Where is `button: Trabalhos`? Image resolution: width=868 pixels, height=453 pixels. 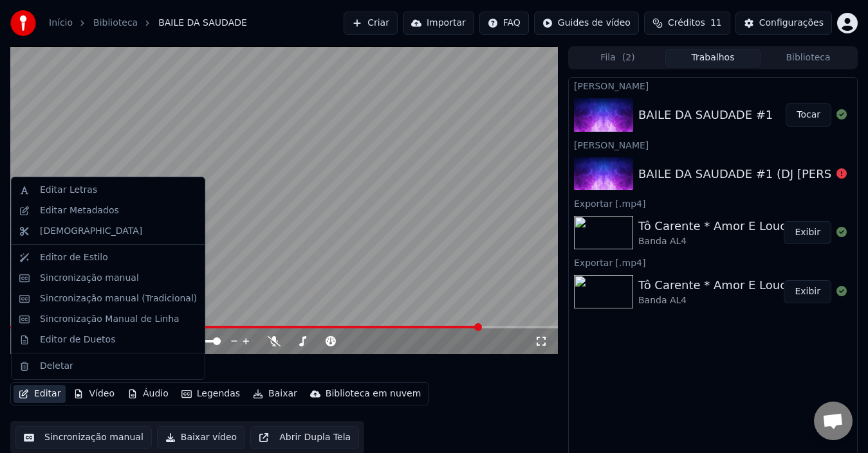 button: Trabalhos is located at coordinates (713, 58).